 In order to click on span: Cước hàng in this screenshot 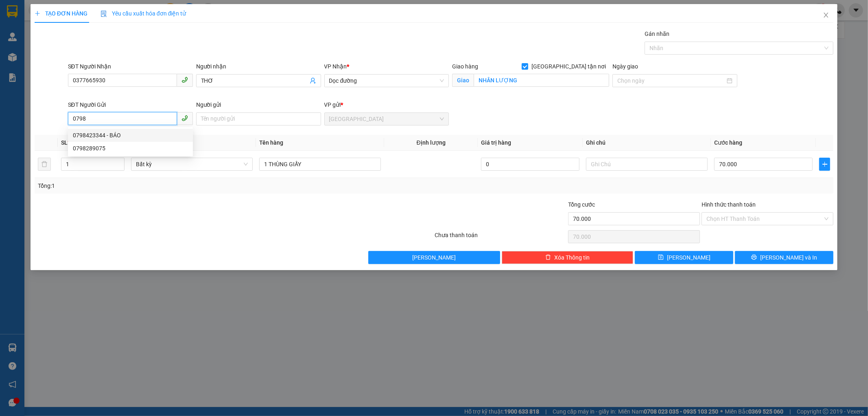, I will do `click(728, 142)`.